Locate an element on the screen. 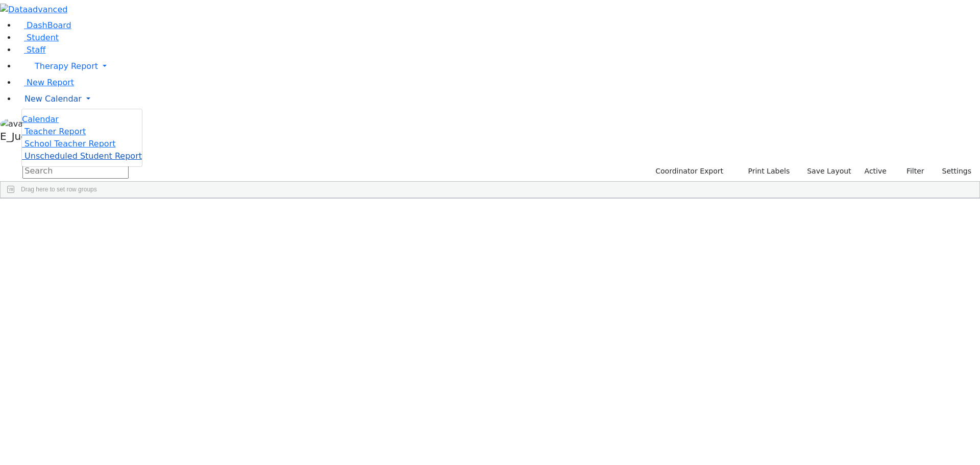 The image size is (980, 465). a: Unscheduled Student Report is located at coordinates (82, 156).